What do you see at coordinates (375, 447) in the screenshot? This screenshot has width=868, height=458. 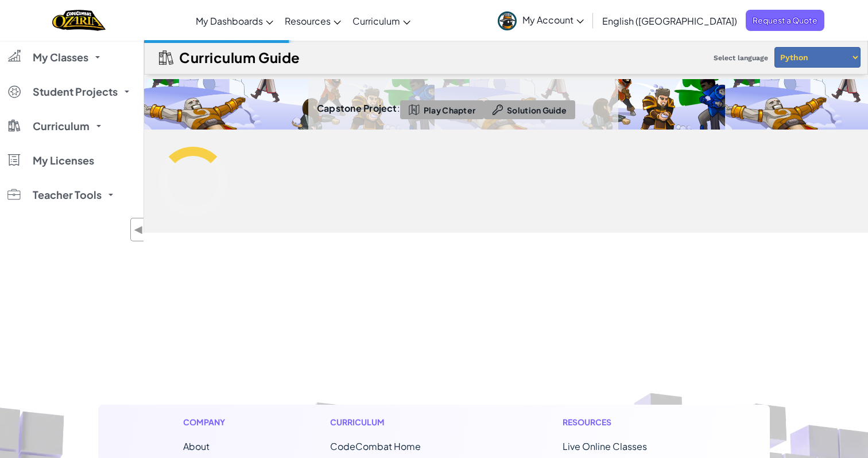 I see `span: CodeCombat Home` at bounding box center [375, 447].